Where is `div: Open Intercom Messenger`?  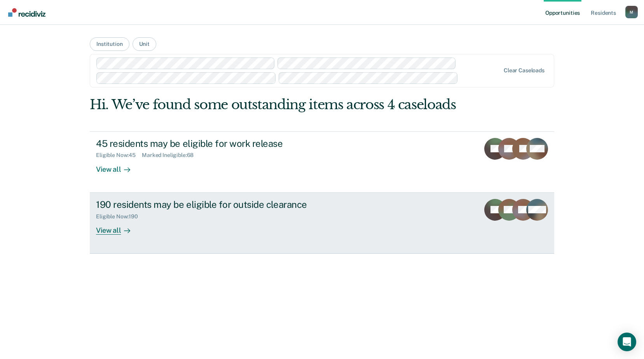 div: Open Intercom Messenger is located at coordinates (627, 342).